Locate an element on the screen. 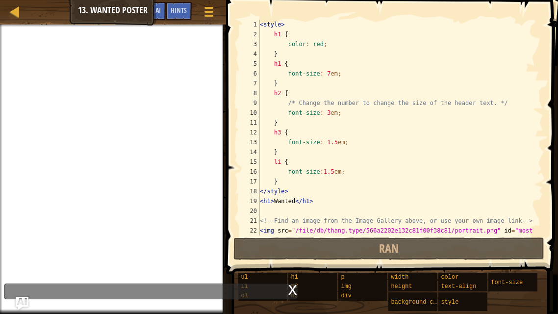 The height and width of the screenshot is (314, 558). span: ul is located at coordinates (244, 277).